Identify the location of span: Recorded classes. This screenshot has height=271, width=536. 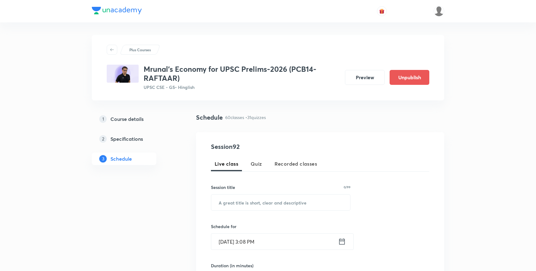
(296, 164).